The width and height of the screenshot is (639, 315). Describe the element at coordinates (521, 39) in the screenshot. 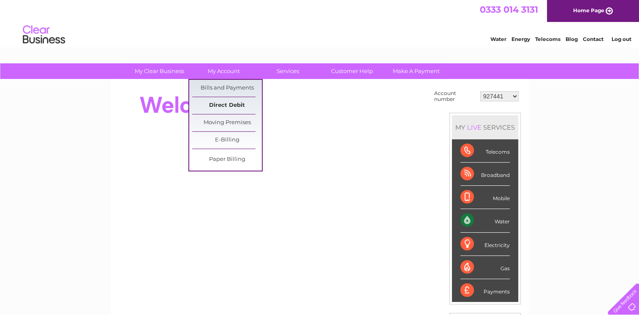

I see `a: Energy` at that location.